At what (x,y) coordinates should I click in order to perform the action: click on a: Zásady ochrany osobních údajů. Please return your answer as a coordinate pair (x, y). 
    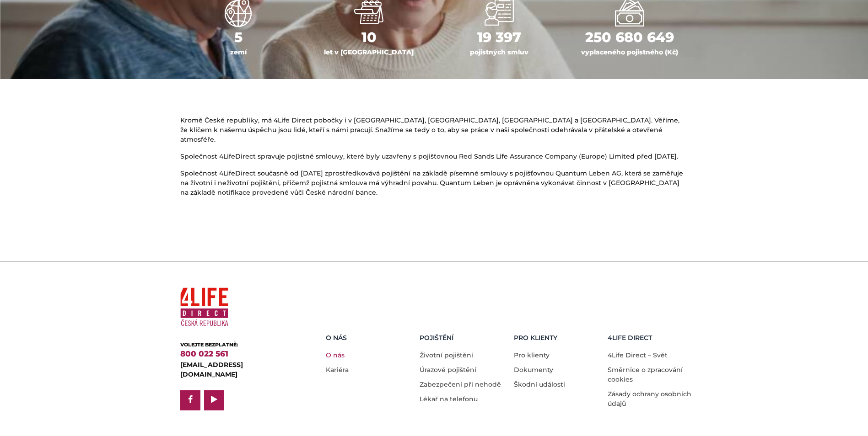
    Looking at the image, I should click on (650, 398).